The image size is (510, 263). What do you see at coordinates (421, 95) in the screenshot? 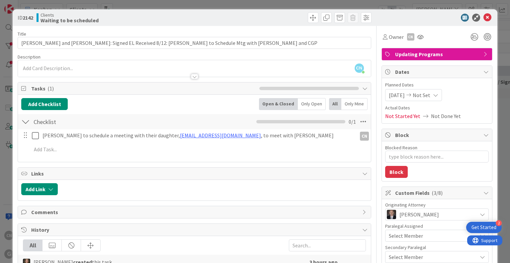
I see `span: Not Set` at bounding box center [421, 95].